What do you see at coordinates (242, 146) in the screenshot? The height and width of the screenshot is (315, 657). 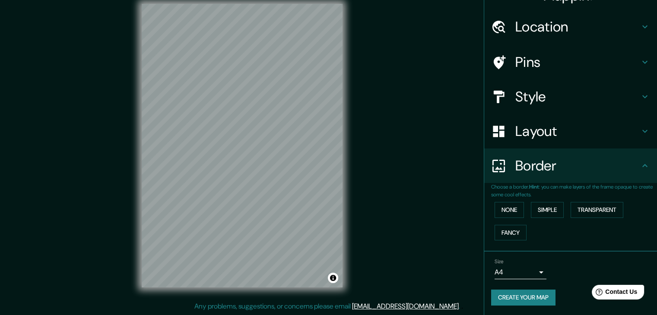 I see `canvas: Map` at bounding box center [242, 146].